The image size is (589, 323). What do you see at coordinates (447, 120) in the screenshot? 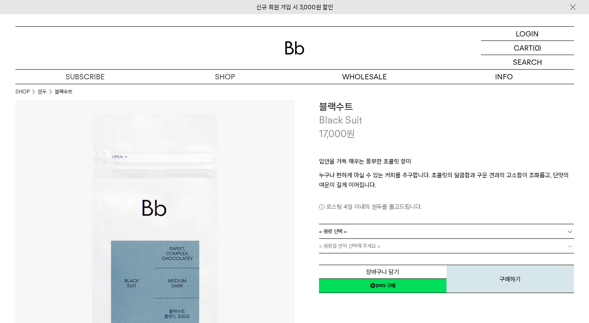
I see `p: Black Suit` at bounding box center [447, 120].